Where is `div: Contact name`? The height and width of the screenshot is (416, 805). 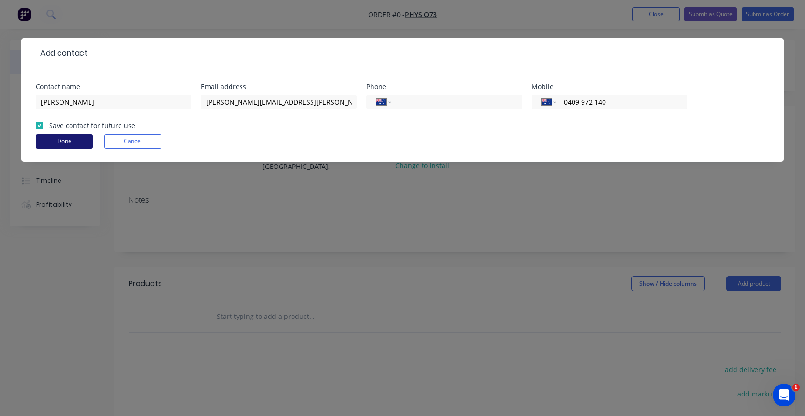
div: Contact name is located at coordinates (113, 87).